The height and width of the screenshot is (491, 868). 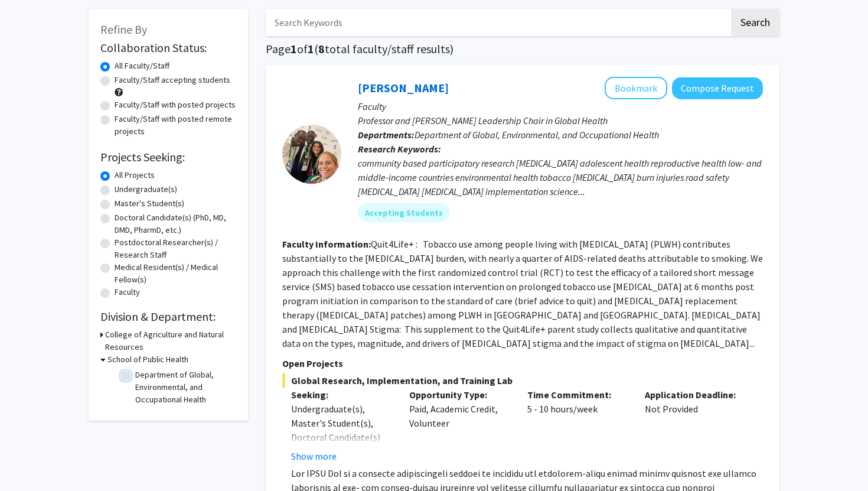 What do you see at coordinates (497, 23) in the screenshot?
I see `input: Search Keywords` at bounding box center [497, 23].